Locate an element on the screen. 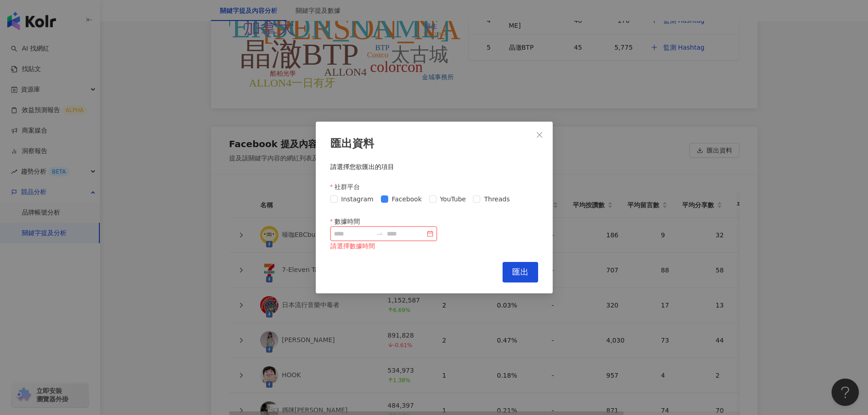  span: YouTube is located at coordinates (453, 199).